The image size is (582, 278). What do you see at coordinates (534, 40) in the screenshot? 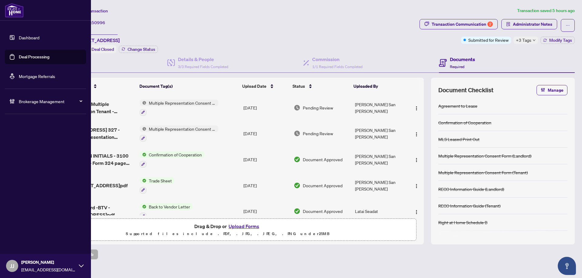
I see `span: down` at bounding box center [534, 40].